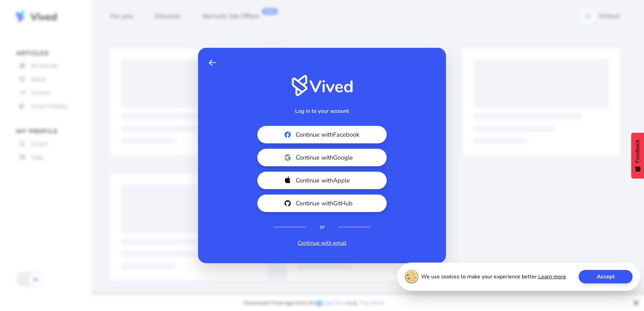 This screenshot has height=311, width=644. What do you see at coordinates (334, 203) in the screenshot?
I see `span: Continue with GitHub` at bounding box center [334, 203].